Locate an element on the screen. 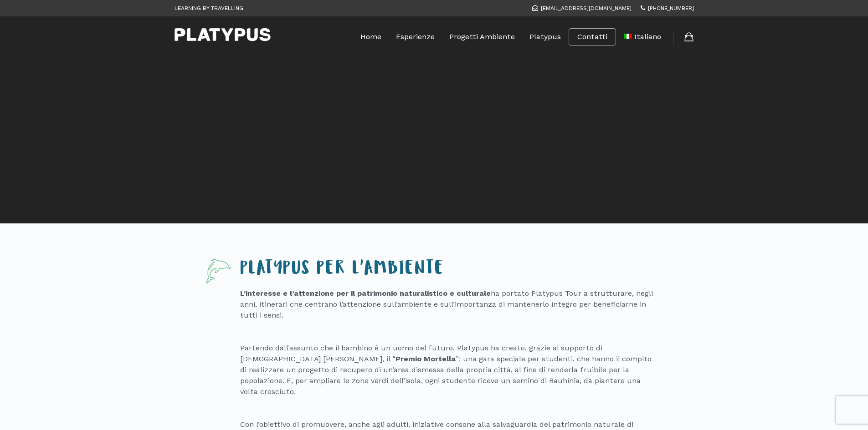  img: Platypus is located at coordinates (222, 35).